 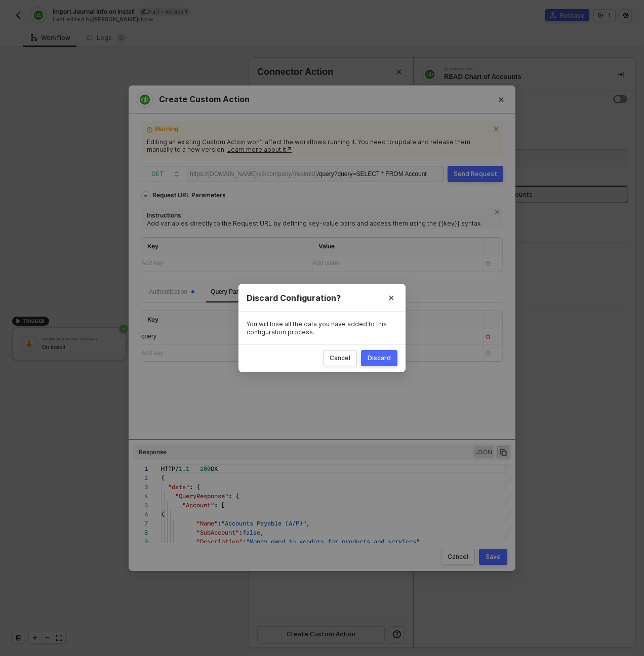 What do you see at coordinates (140, 514) in the screenshot?
I see `div: 6` at bounding box center [140, 514].